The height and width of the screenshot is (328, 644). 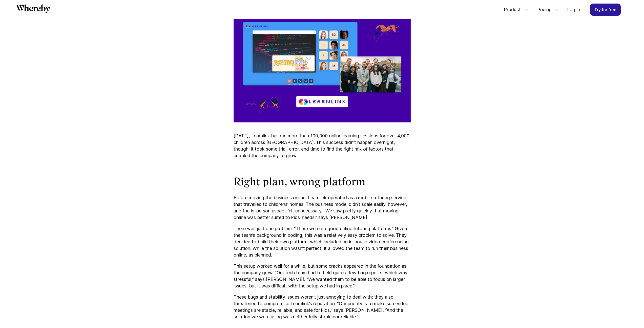 What do you see at coordinates (510, 10) in the screenshot?
I see `span: Product` at bounding box center [510, 10].